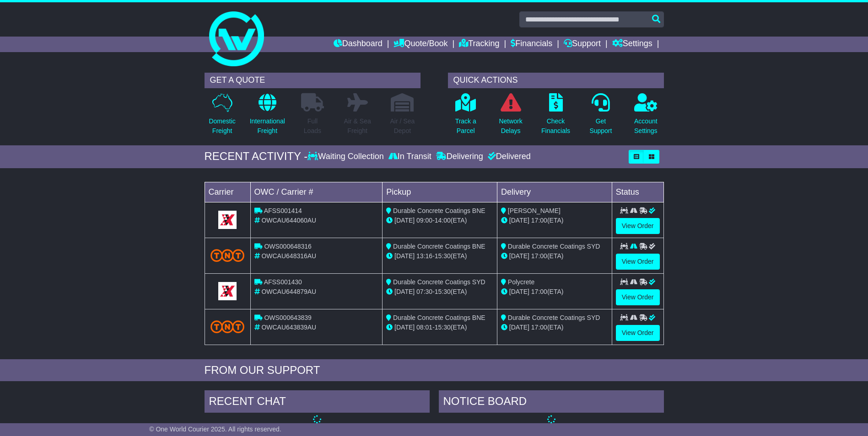 The width and height of the screenshot is (868, 436). Describe the element at coordinates (510, 116) in the screenshot. I see `a: NetworkDelays` at that location.